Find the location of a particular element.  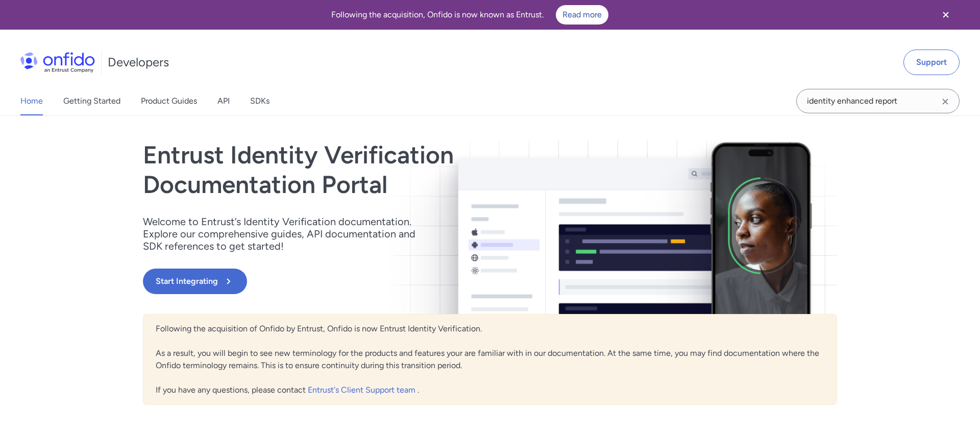

h1: Entrust Identity Verification Documentation Portal is located at coordinates (386, 169).